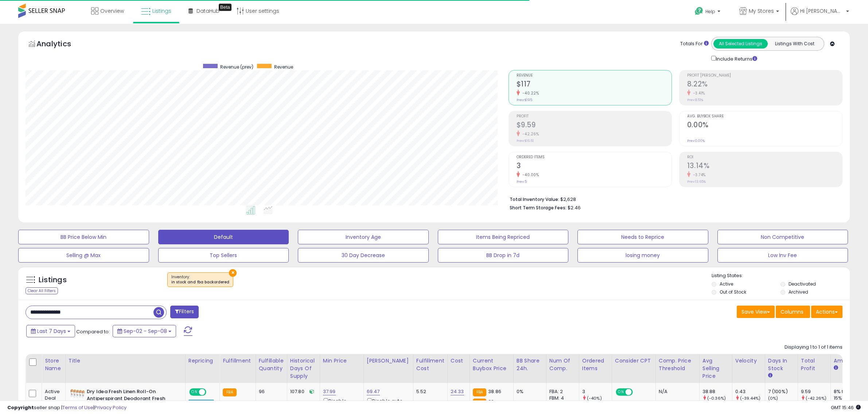 The height and width of the screenshot is (415, 868). Describe the element at coordinates (594, 117) in the screenshot. I see `span: Profit` at that location.